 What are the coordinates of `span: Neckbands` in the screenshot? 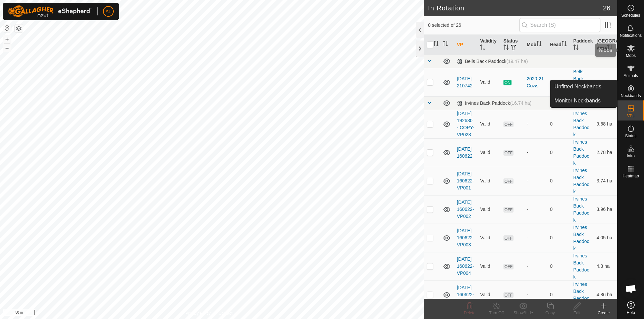 It's located at (630, 96).